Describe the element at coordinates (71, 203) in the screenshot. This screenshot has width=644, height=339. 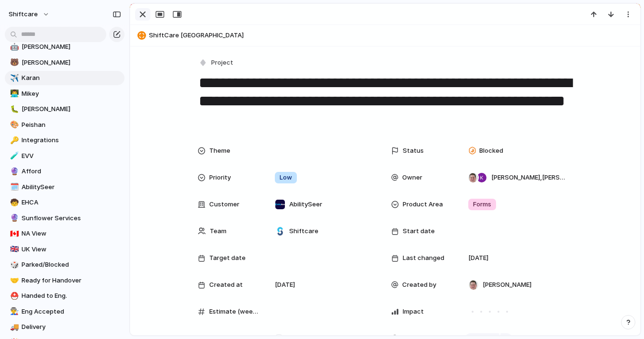
I see `span: EHCA` at that location.